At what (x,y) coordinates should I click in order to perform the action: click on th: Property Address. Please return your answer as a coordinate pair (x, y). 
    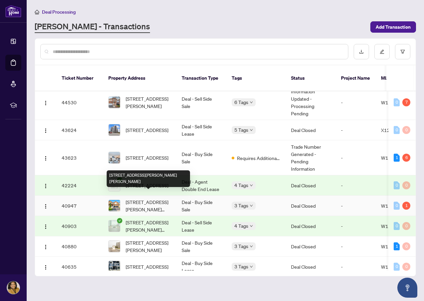
    Looking at the image, I should click on (140, 78).